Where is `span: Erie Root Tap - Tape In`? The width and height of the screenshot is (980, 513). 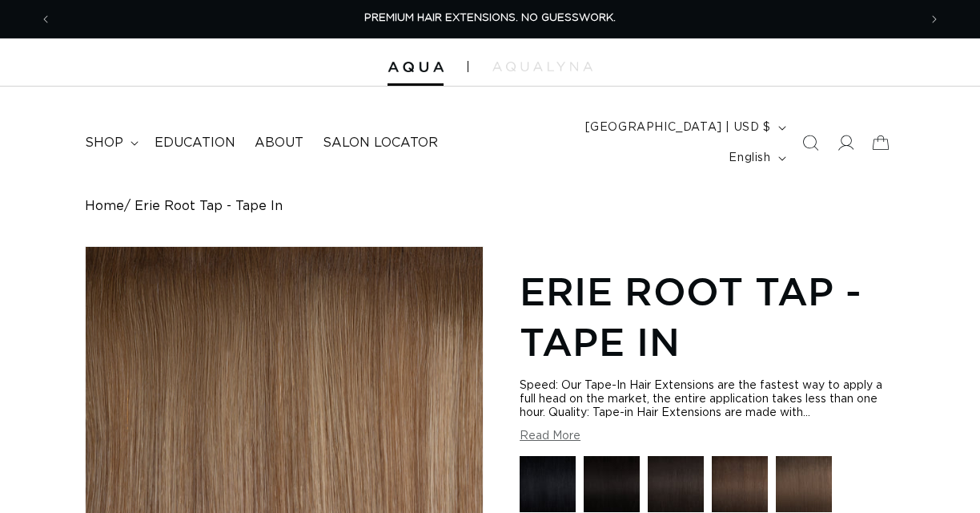 span: Erie Root Tap - Tape In is located at coordinates (208, 206).